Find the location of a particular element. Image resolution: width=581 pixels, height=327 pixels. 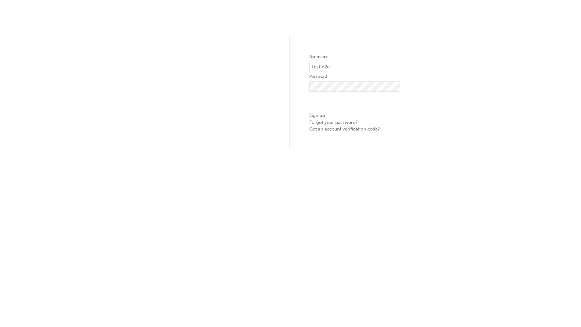

input: Username is located at coordinates (354, 67).